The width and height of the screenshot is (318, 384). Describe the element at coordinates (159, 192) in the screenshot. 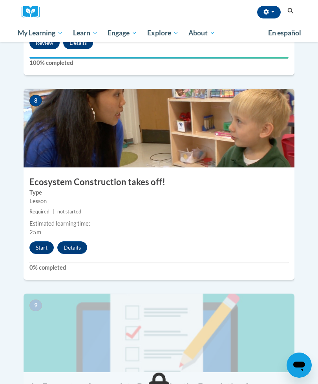

I see `label: Type` at that location.